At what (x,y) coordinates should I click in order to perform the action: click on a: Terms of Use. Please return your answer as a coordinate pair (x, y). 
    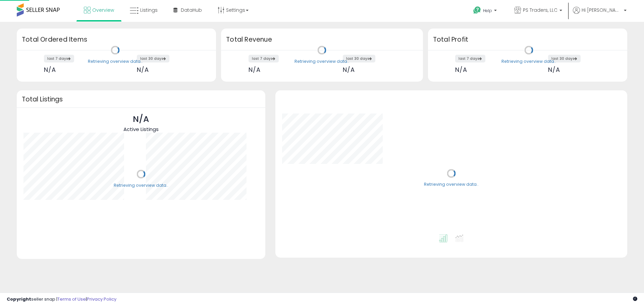
    Looking at the image, I should click on (72, 299).